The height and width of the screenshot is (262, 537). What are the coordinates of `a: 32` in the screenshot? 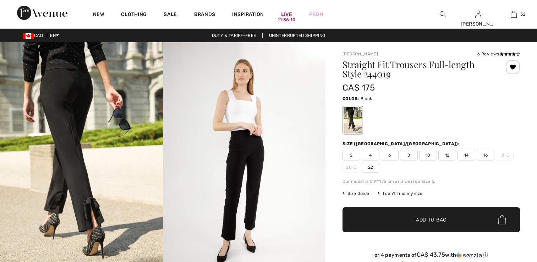 It's located at (513, 14).